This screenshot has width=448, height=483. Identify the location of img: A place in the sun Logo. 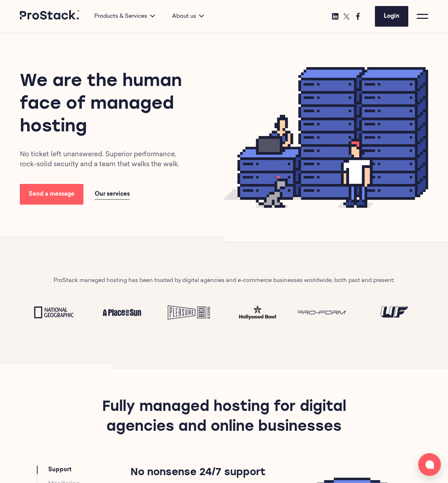
(122, 312).